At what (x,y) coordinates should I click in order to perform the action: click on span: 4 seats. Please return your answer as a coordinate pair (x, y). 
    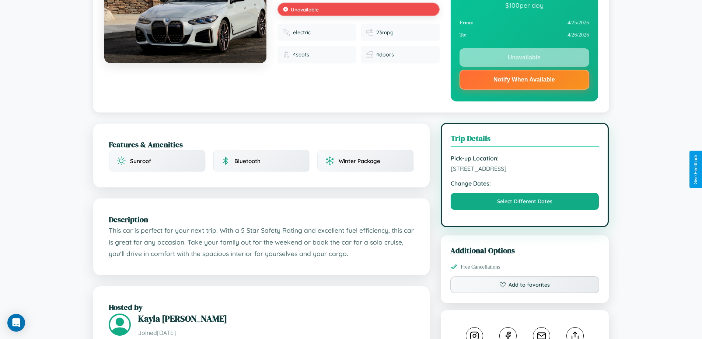
    Looking at the image, I should click on (301, 55).